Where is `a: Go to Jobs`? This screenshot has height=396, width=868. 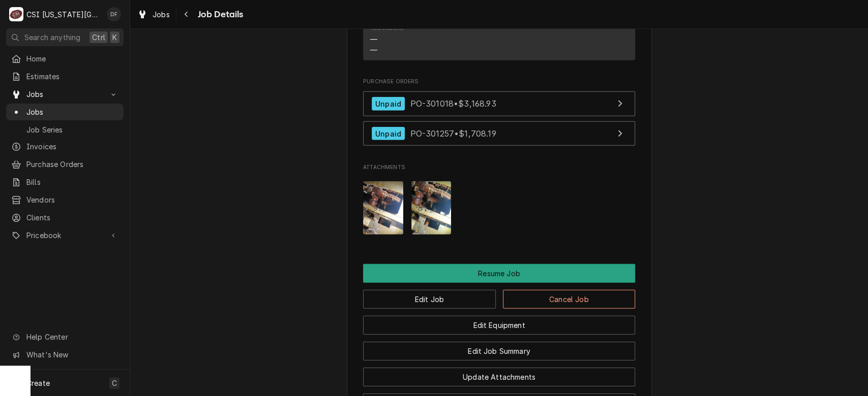
a: Go to Jobs is located at coordinates (65, 94).